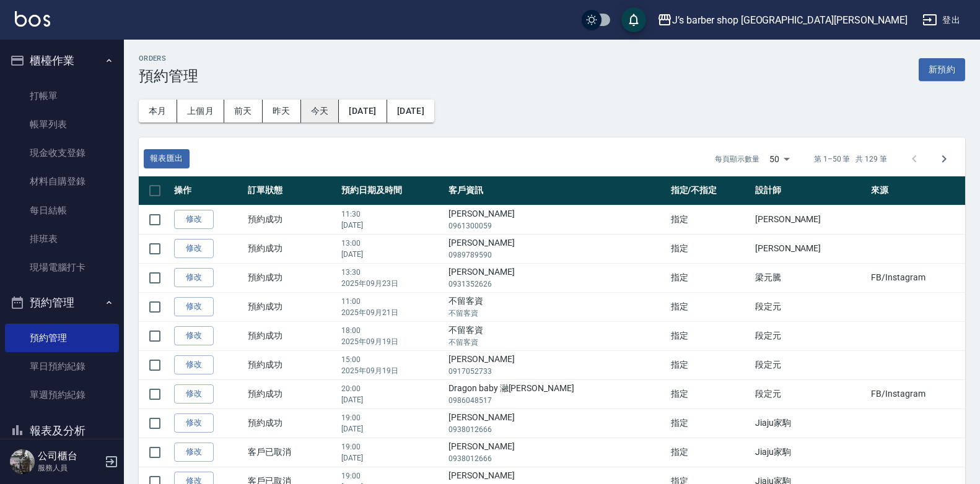 The image size is (980, 484). What do you see at coordinates (167, 159) in the screenshot?
I see `button: 報表匯出` at bounding box center [167, 159].